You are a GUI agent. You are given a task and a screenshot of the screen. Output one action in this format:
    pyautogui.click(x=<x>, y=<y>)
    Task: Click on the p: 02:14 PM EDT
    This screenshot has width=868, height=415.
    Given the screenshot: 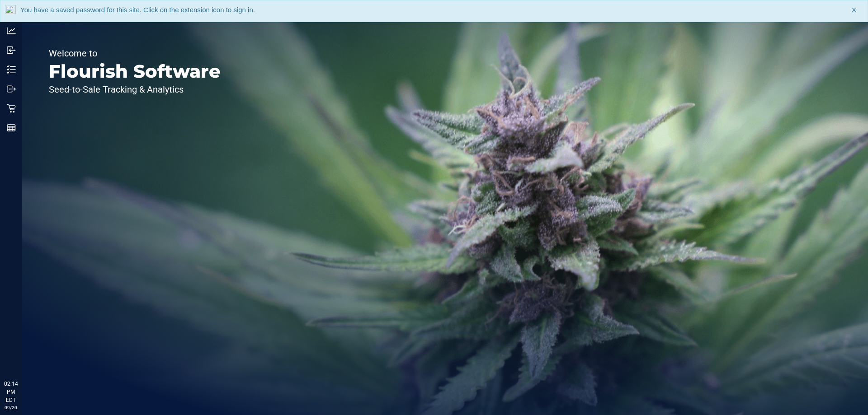 What is the action you would take?
    pyautogui.click(x=11, y=392)
    